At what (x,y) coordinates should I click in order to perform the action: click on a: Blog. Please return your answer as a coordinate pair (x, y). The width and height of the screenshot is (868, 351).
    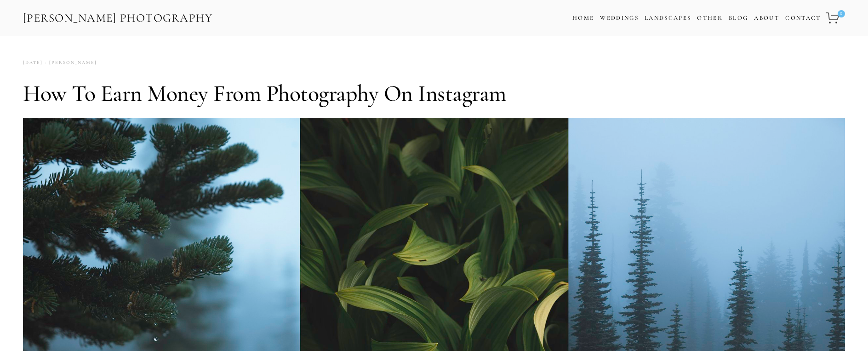
    Looking at the image, I should click on (739, 18).